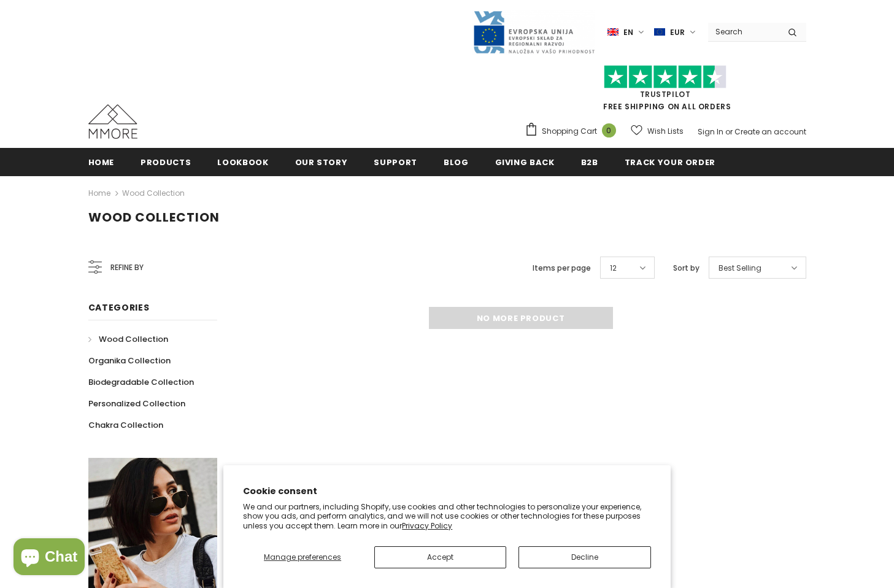  What do you see at coordinates (665, 131) in the screenshot?
I see `span: Wish Lists` at bounding box center [665, 131].